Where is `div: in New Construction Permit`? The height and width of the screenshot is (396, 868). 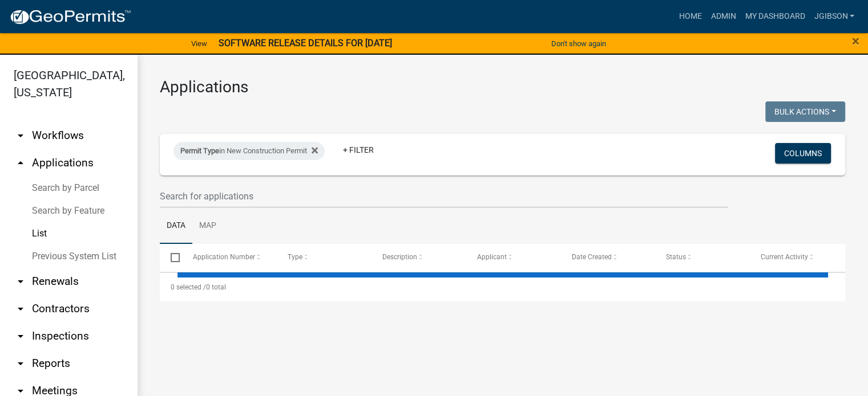
div: in New Construction Permit is located at coordinates (249, 151).